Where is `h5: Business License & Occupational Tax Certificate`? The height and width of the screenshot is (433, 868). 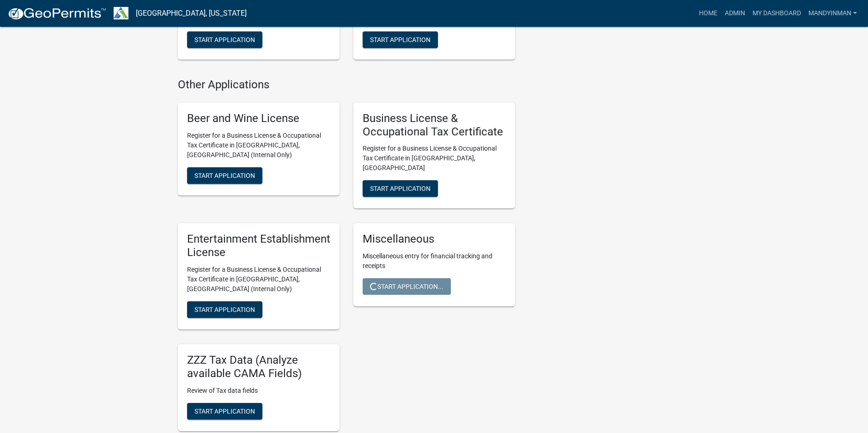 h5: Business License & Occupational Tax Certificate is located at coordinates (434, 125).